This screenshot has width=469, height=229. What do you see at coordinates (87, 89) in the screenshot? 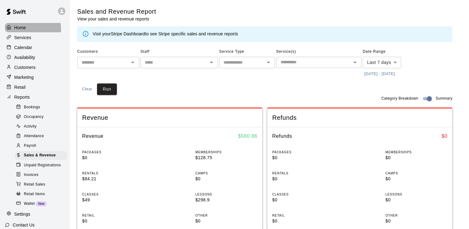
I see `button: Clear` at bounding box center [87, 89].